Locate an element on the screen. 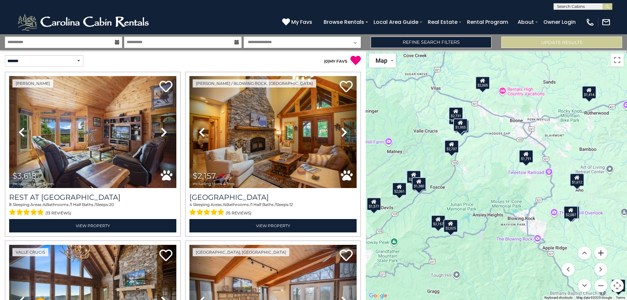 Image resolution: width=627 pixels, height=300 pixels. div: $2,079 is located at coordinates (414, 177).